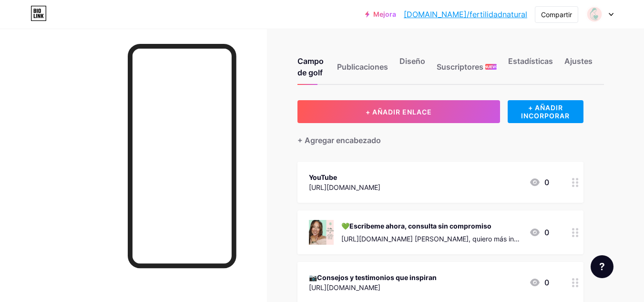 The height and width of the screenshot is (302, 644). Describe the element at coordinates (594, 14) in the screenshot. I see `img: fertilidadnatural` at that location.